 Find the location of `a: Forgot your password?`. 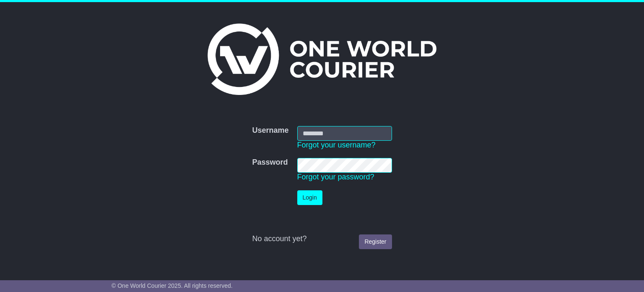

a: Forgot your password? is located at coordinates (336, 177).